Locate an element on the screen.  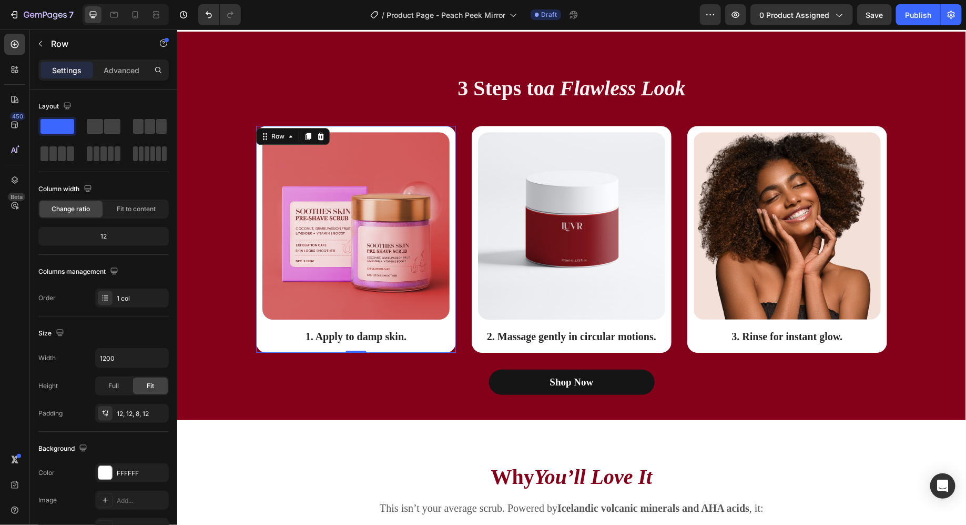
p: 3. Rinse for instant glow. is located at coordinates (610, 307).